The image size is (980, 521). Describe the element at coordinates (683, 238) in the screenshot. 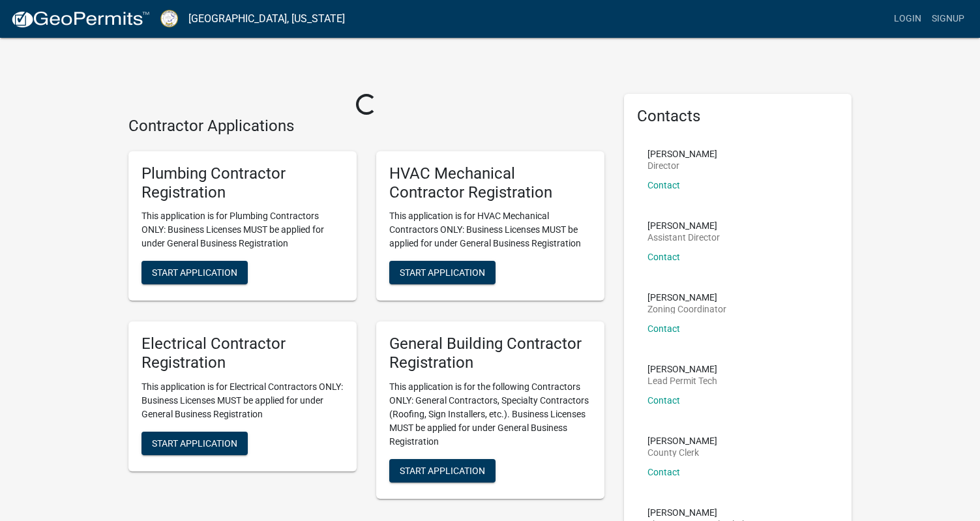

I see `p: Assistant Director` at that location.